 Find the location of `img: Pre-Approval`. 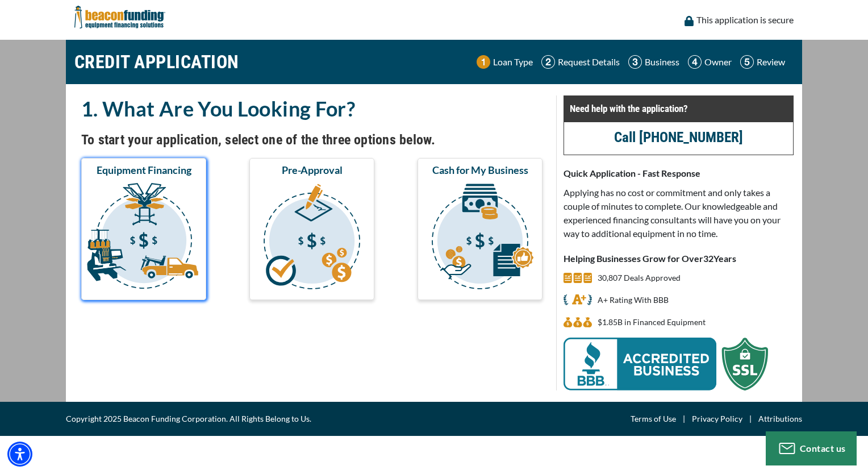

img: Pre-Approval is located at coordinates (312, 239).